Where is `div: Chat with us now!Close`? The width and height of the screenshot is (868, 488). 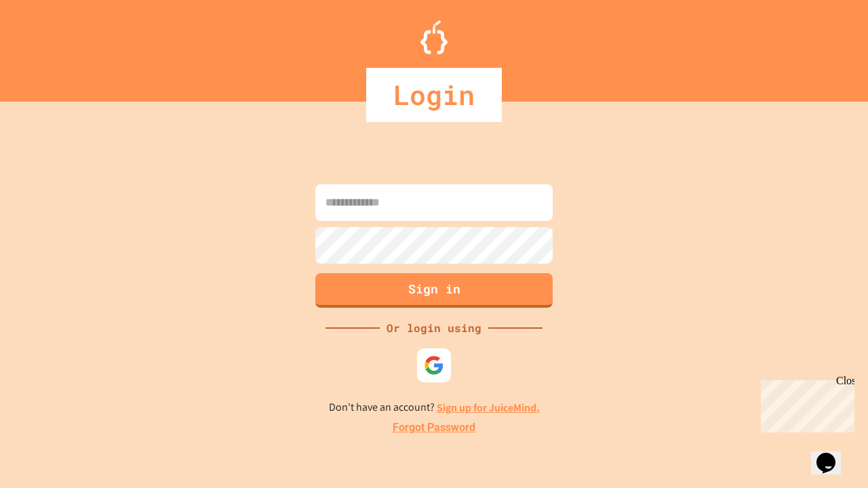 div: Chat with us now!Close is located at coordinates (50, 45).